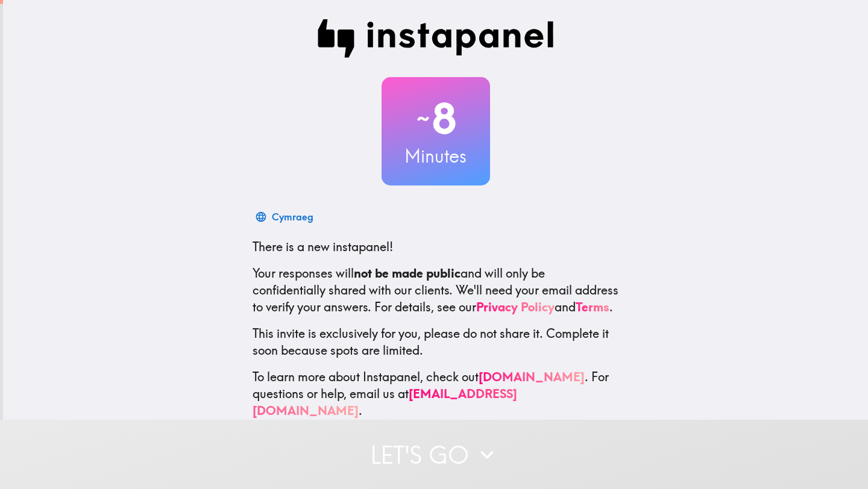  I want to click on h3: Minutes, so click(436, 156).